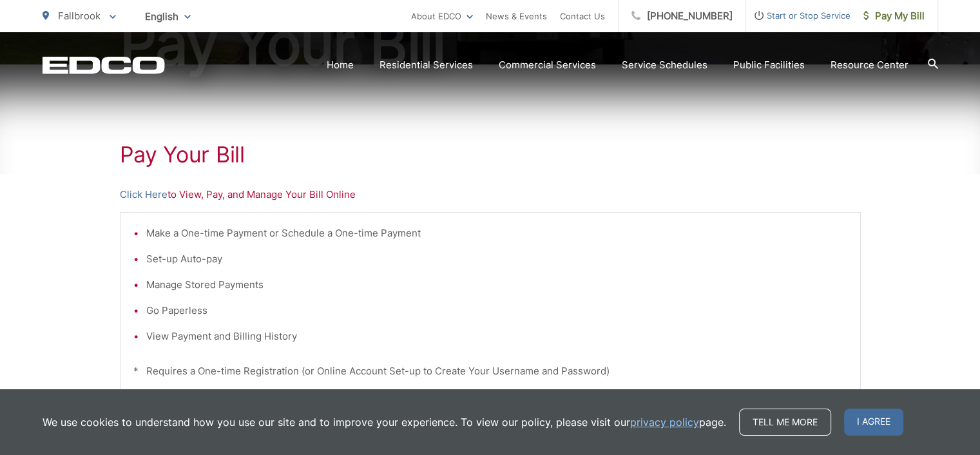 The image size is (980, 455). I want to click on a: Commercial Services, so click(547, 65).